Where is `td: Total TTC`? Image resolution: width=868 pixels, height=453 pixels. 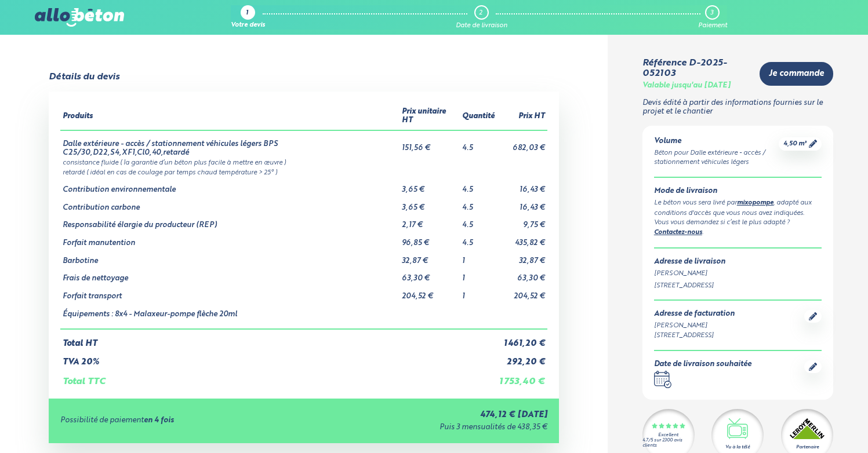
td: Total TTC is located at coordinates (278, 378).